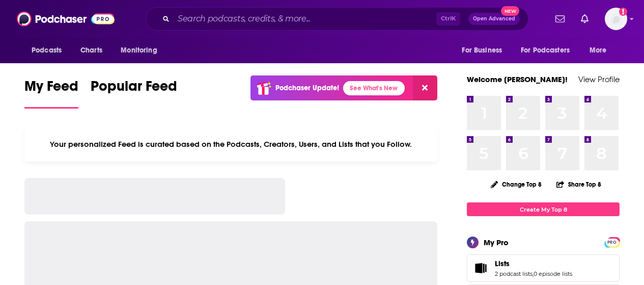  What do you see at coordinates (91, 50) in the screenshot?
I see `span: Charts` at bounding box center [91, 50].